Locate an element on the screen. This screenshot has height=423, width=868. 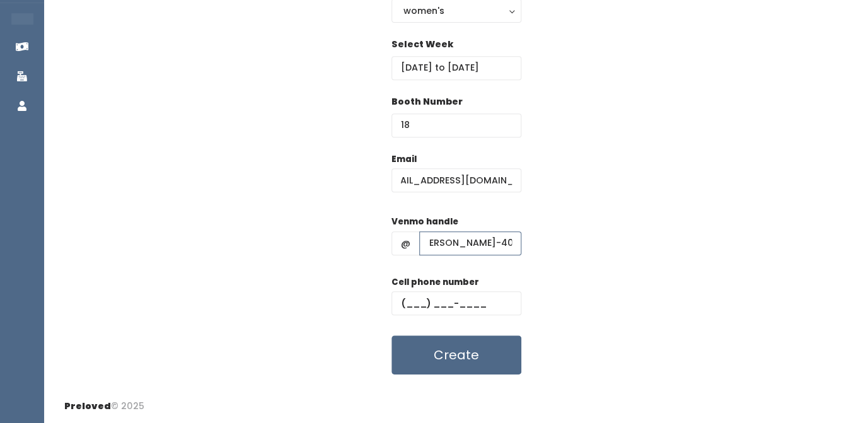
label: Booth Number is located at coordinates (427, 102).